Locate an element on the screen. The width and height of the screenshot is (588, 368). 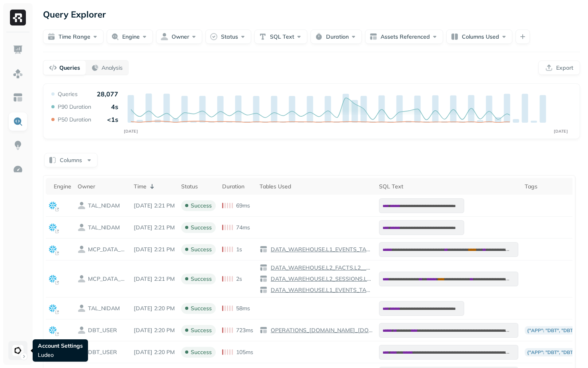
img: Assets is located at coordinates (18, 74).